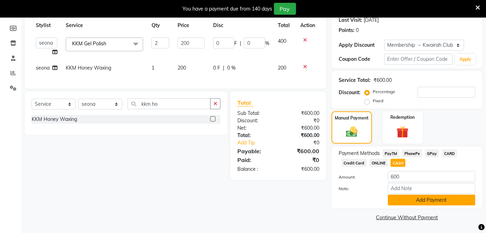  What do you see at coordinates (398, 163) in the screenshot?
I see `span: CASH` at bounding box center [398, 163].